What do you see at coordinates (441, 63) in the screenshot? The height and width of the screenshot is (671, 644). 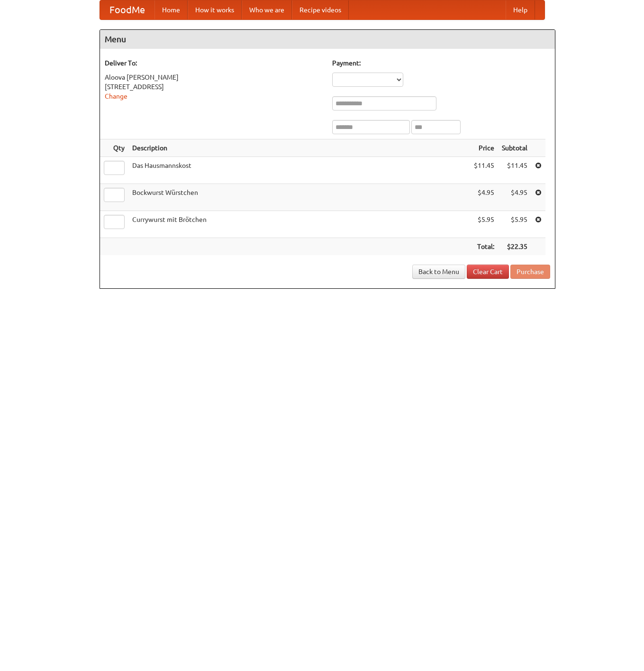 I see `h5: Payment:` at bounding box center [441, 63].